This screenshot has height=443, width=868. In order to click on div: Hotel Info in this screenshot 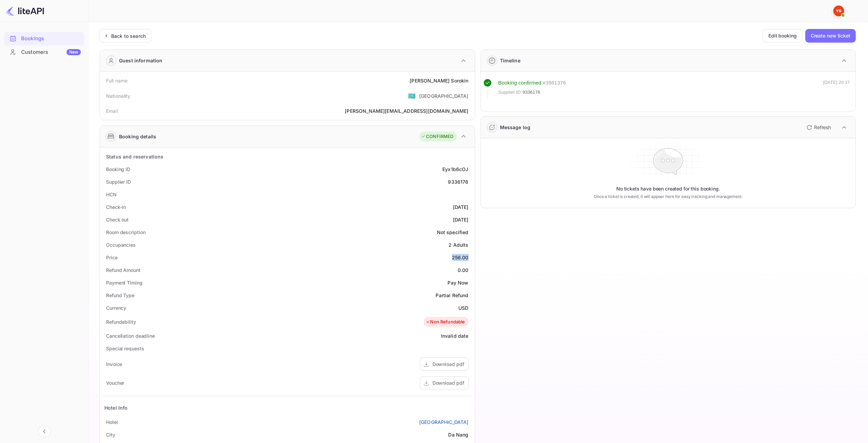, I will do `click(116, 407)`.